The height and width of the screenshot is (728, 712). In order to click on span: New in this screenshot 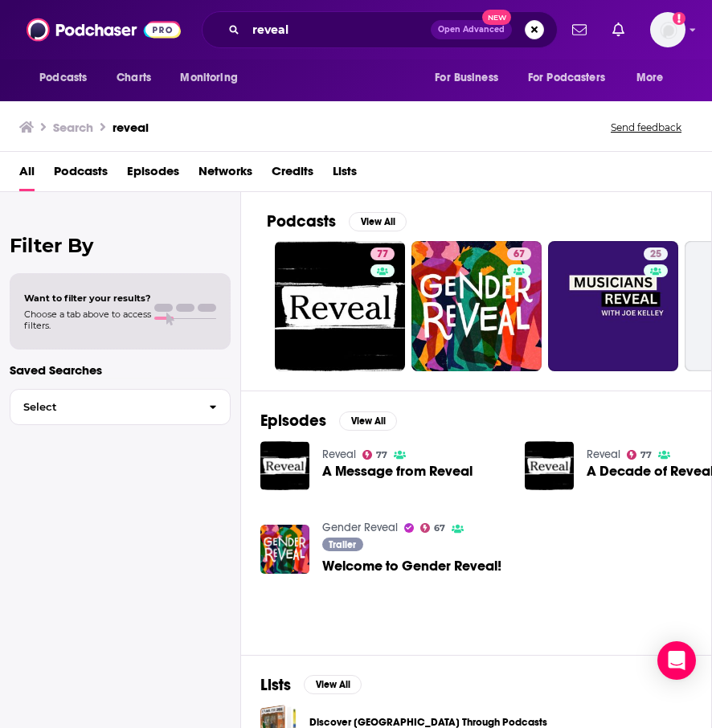, I will do `click(496, 17)`.